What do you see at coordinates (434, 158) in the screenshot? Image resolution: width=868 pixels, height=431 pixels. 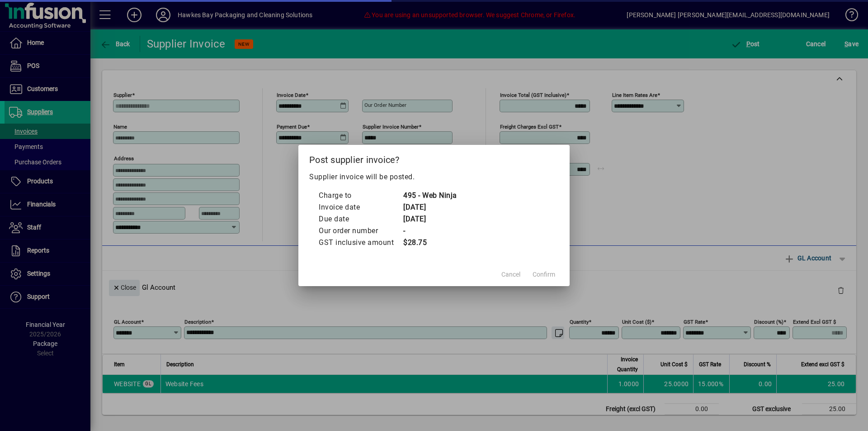 I see `h2: Post supplier invoice?` at bounding box center [434, 158].